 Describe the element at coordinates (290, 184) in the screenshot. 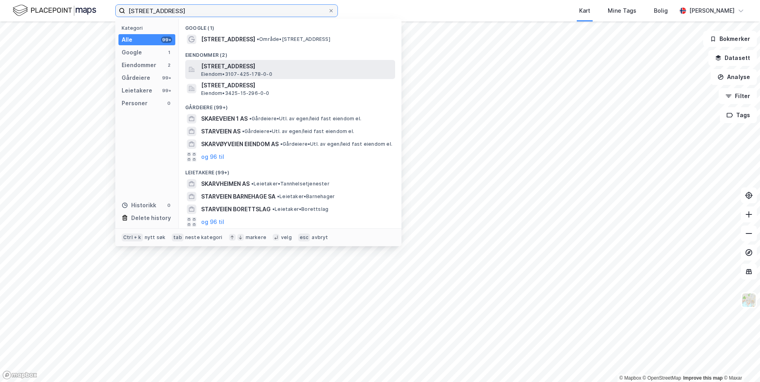

I see `span: Leietaker • Tannhelsetjenester` at that location.